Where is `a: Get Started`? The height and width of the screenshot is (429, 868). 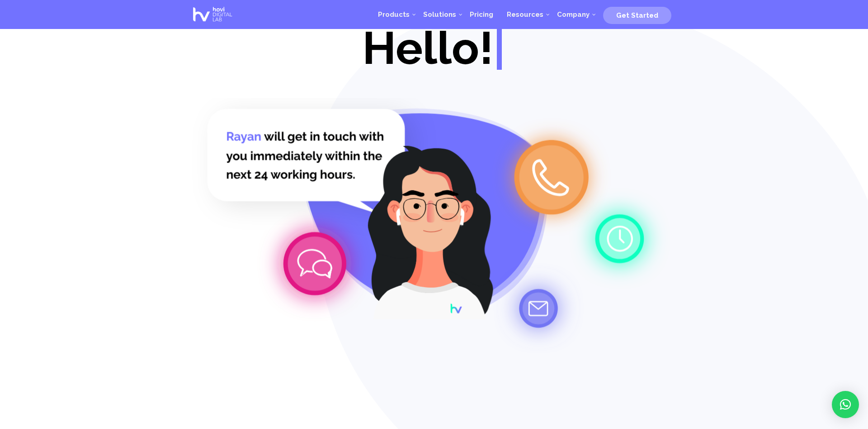 a: Get Started is located at coordinates (637, 14).